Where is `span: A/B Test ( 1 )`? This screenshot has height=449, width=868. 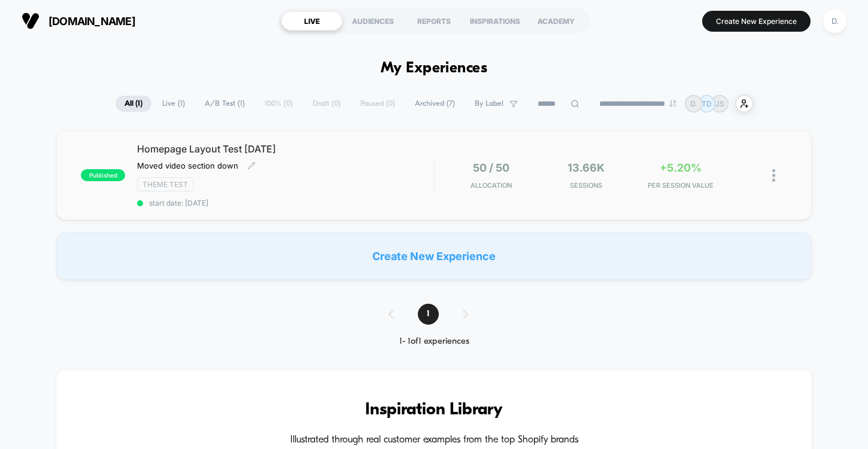
span: A/B Test ( 1 ) is located at coordinates (225, 104).